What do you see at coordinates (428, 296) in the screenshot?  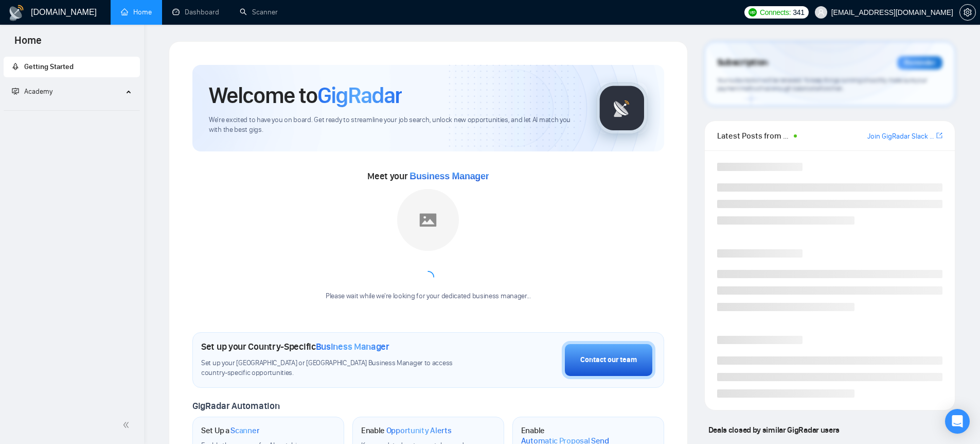 I see `div: Please wait while we're looking for your dedicated business manager...` at bounding box center [428, 296].